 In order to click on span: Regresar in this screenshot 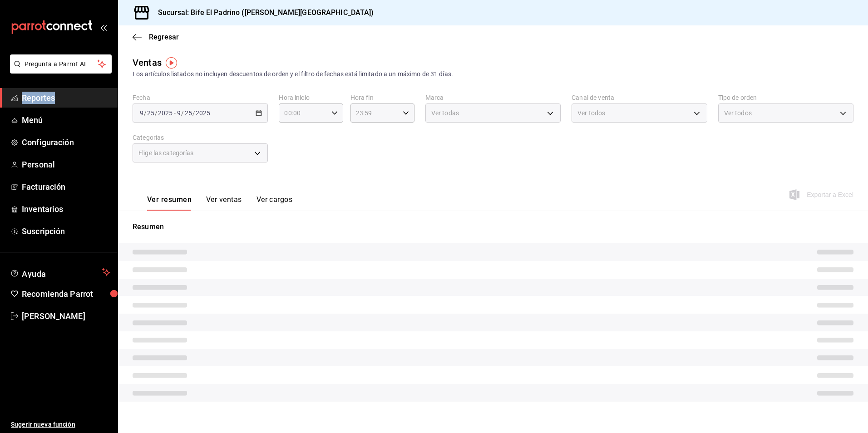, I will do `click(164, 37)`.